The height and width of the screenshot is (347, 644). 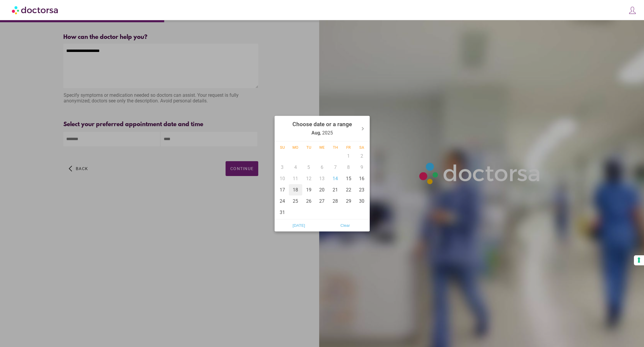 I want to click on div: Tu, so click(x=309, y=147).